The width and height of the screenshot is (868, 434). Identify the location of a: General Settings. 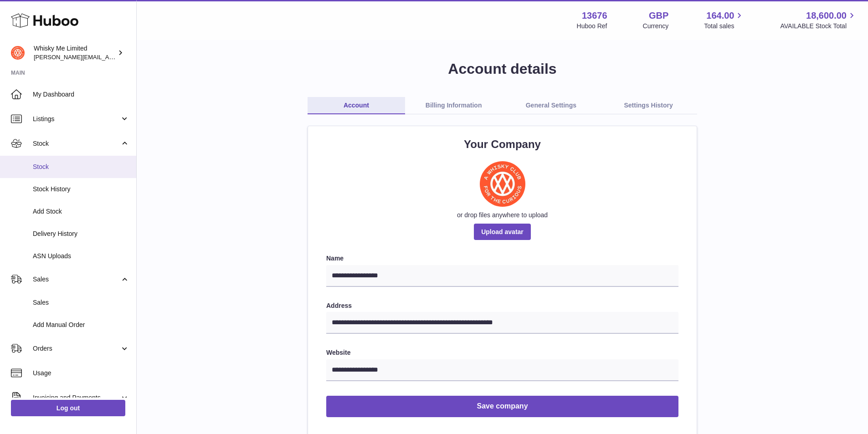
(552, 106).